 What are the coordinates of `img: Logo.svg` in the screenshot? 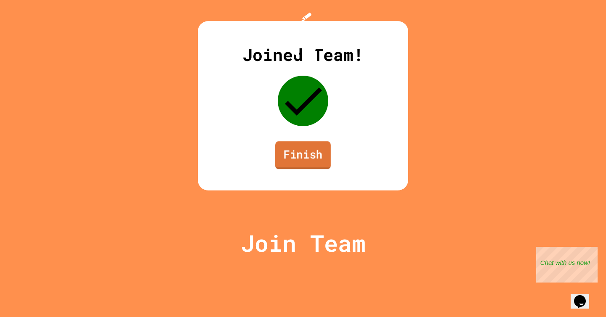 It's located at (303, 34).